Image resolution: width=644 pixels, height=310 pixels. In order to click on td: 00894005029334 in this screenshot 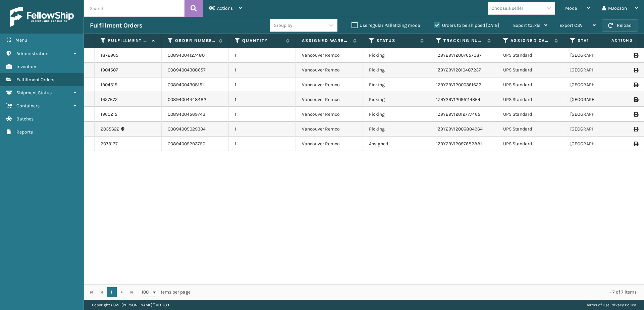, I will do `click(195, 129)`.